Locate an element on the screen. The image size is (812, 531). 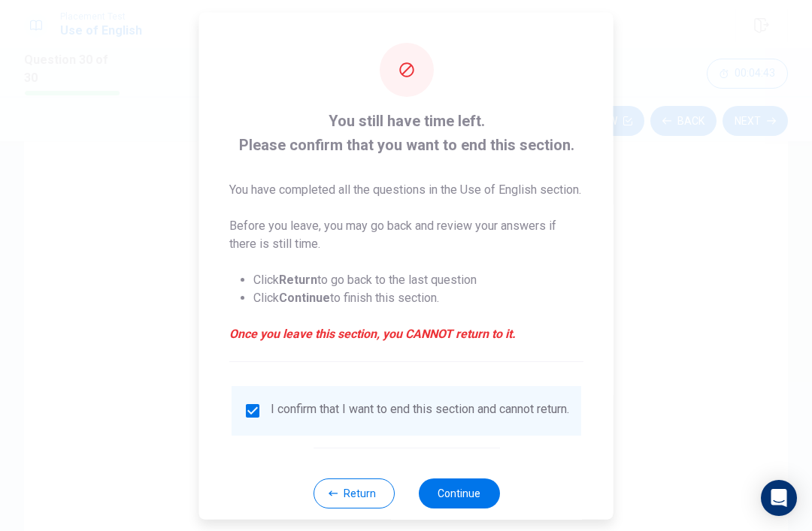
em: Once you leave this section, you CANNOT return to it. is located at coordinates (406, 334).